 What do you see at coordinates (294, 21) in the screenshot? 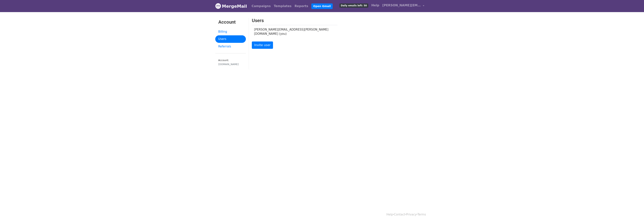
I see `h3: Users` at bounding box center [294, 21].